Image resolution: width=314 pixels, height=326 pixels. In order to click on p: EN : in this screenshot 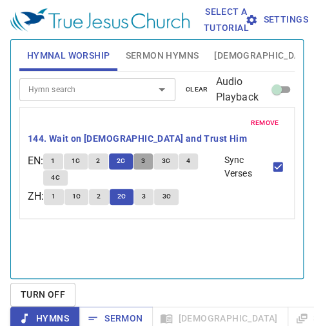, I will do `click(35, 161)`.